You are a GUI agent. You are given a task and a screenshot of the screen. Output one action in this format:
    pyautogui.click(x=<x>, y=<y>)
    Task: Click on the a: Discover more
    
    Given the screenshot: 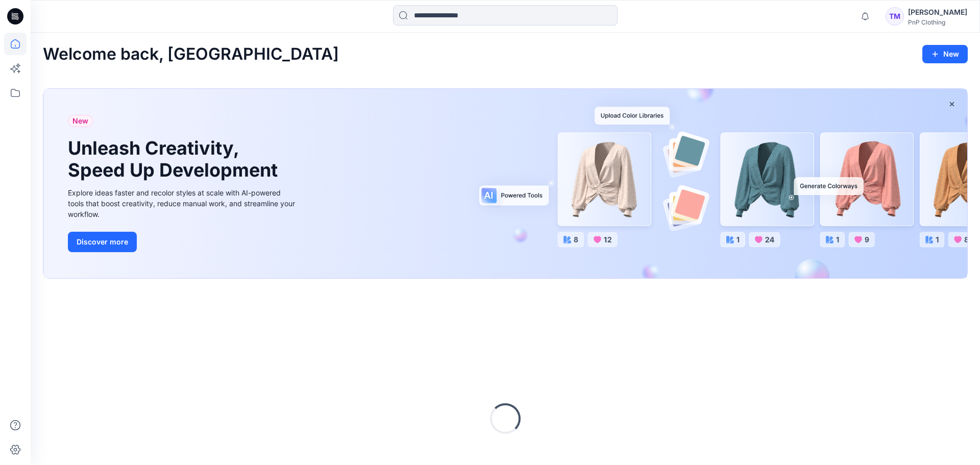 What is the action you would take?
    pyautogui.click(x=183, y=242)
    